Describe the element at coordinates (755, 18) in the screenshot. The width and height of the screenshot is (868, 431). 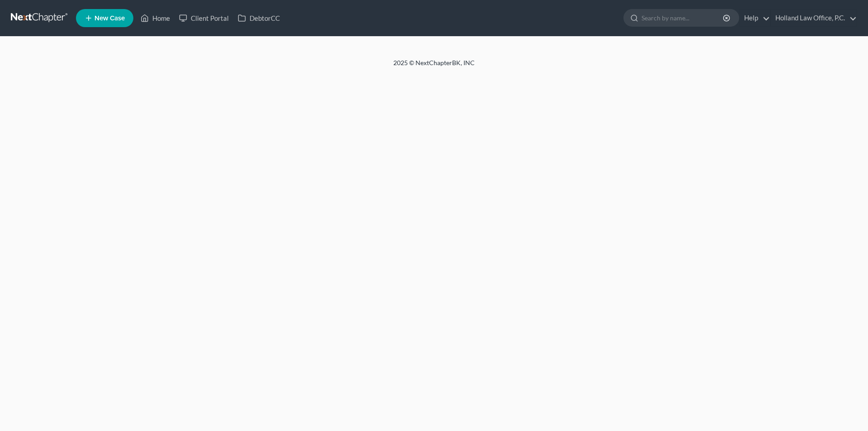
I see `a: Help` at that location.